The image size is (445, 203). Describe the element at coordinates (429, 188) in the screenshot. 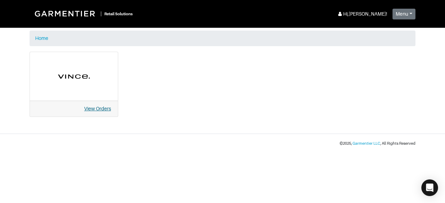

I see `div: Open Intercom Messenger` at that location.